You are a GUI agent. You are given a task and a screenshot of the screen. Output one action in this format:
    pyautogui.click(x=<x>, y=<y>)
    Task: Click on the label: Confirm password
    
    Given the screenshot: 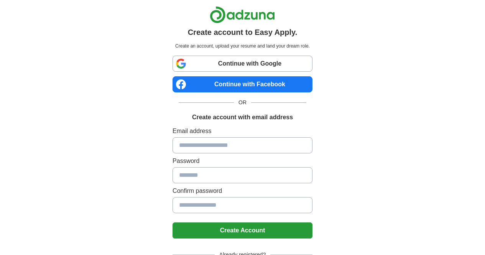 What is the action you would take?
    pyautogui.click(x=242, y=191)
    